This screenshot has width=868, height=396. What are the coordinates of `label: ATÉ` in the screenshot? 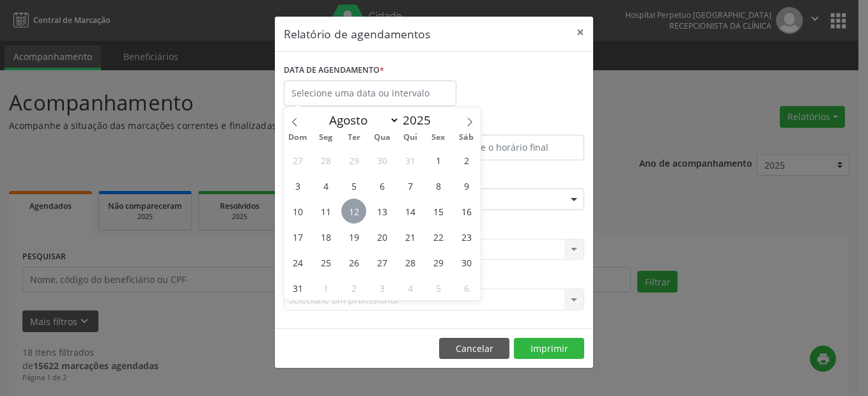 It's located at (511, 125).